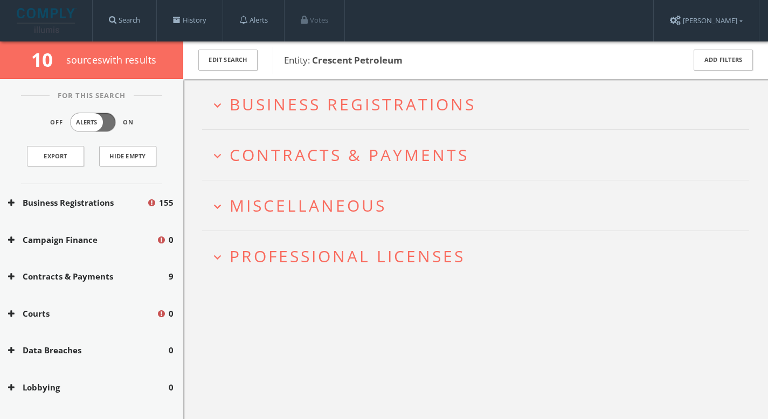 The width and height of the screenshot is (768, 419). Describe the element at coordinates (77, 203) in the screenshot. I see `button: Business Registrations` at that location.